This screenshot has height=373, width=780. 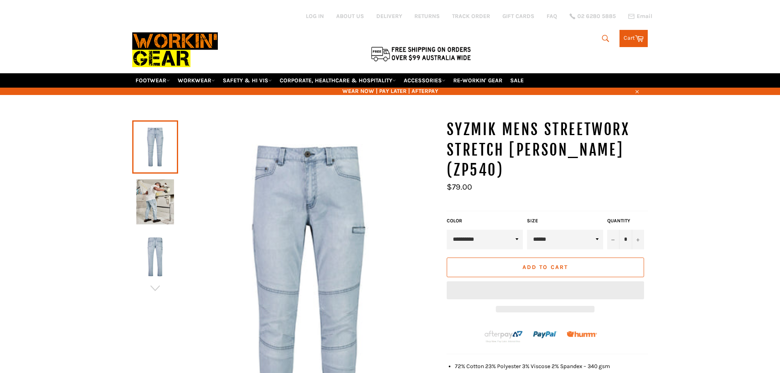 I want to click on img: Humm_core_logo_RGB-01_300x60px_small_195d8312-4386-4de7-b182-0ef9b6303a37.png, so click(x=582, y=334).